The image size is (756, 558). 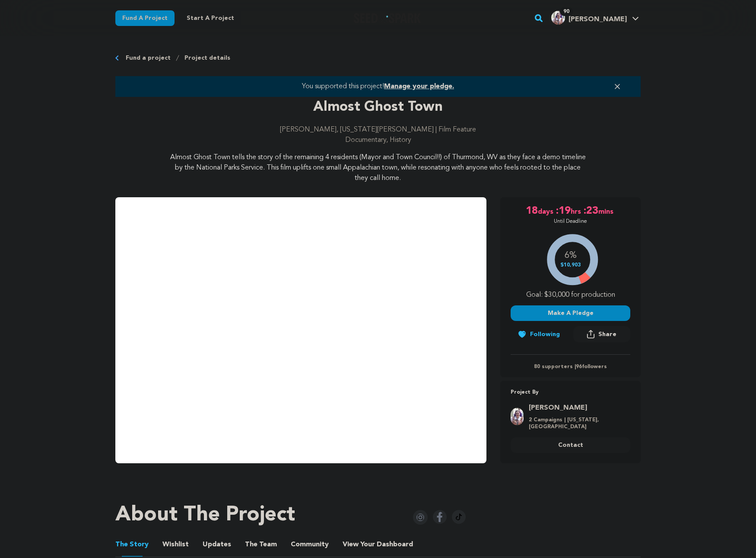 I want to click on span: Story, so click(x=131, y=544).